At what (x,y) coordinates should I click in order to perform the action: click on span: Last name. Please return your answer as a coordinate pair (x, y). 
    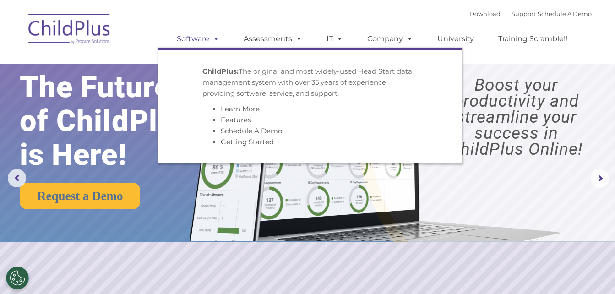
    Looking at the image, I should click on (141, 64).